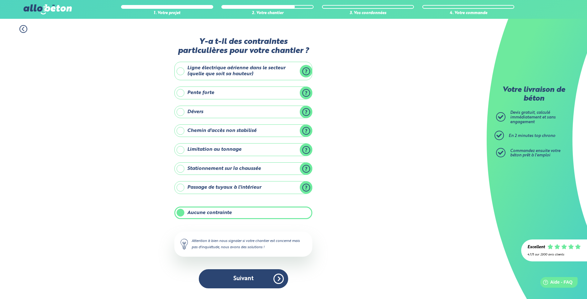 Image resolution: width=587 pixels, height=299 pixels. What do you see at coordinates (532, 136) in the screenshot?
I see `span: En 2 minutes top chrono` at bounding box center [532, 136].